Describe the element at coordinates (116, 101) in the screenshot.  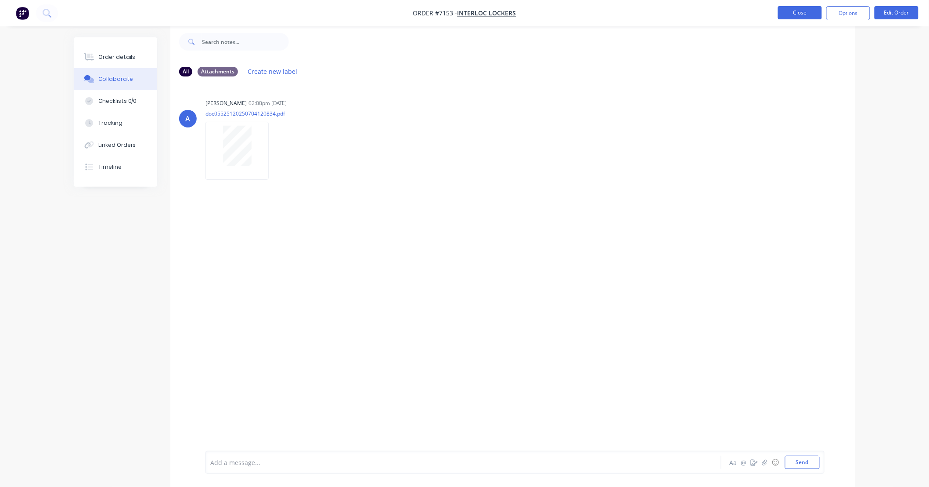
I see `button: Checklists 0/0` at that location.